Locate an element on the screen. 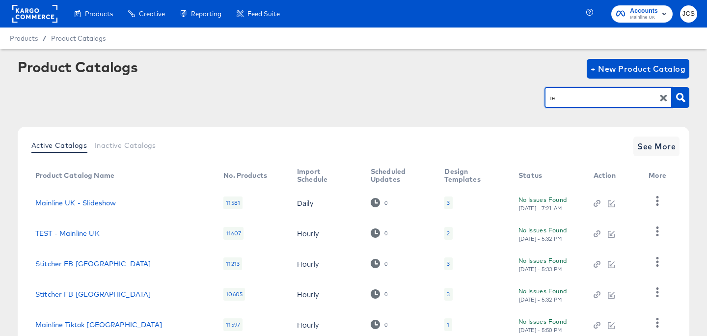 The height and width of the screenshot is (336, 707). div: 11597 is located at coordinates (233, 325).